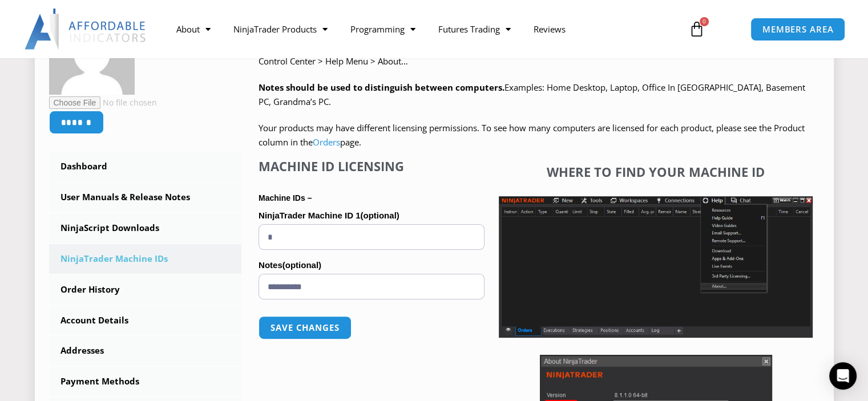 The width and height of the screenshot is (868, 401). Describe the element at coordinates (372, 166) in the screenshot. I see `h4: Machine ID Licensing` at that location.